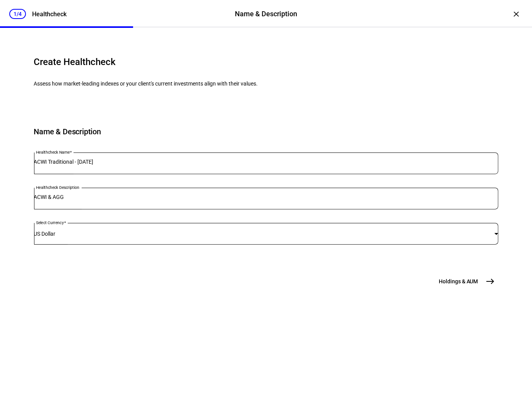  I want to click on span: US Dollar, so click(45, 234).